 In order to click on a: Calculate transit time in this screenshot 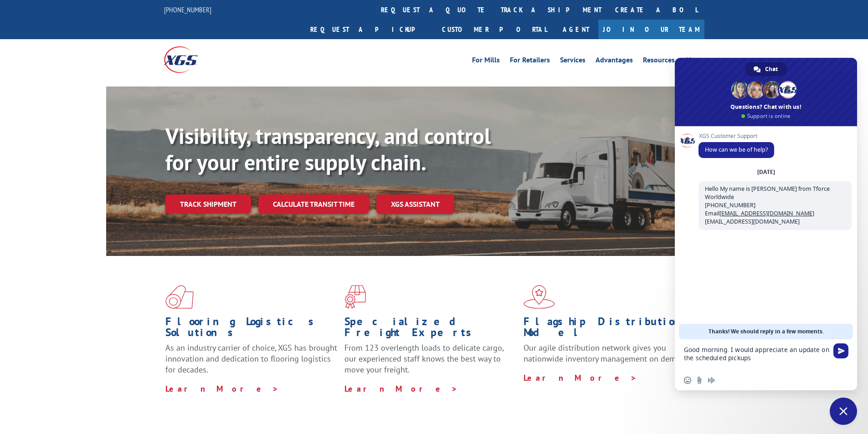, I will do `click(313, 204)`.